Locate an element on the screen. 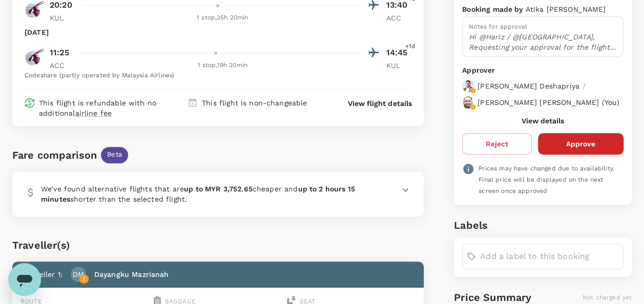 The height and width of the screenshot is (304, 644). span: Beta is located at coordinates (114, 155).